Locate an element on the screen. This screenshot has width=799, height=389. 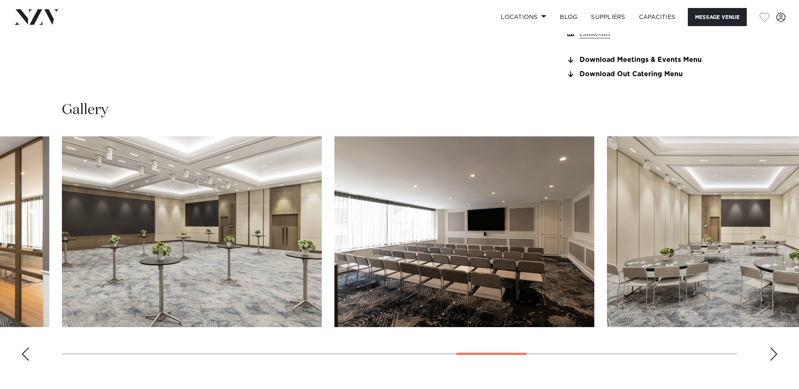
swiper-slide: 15 / 24 is located at coordinates (192, 232).